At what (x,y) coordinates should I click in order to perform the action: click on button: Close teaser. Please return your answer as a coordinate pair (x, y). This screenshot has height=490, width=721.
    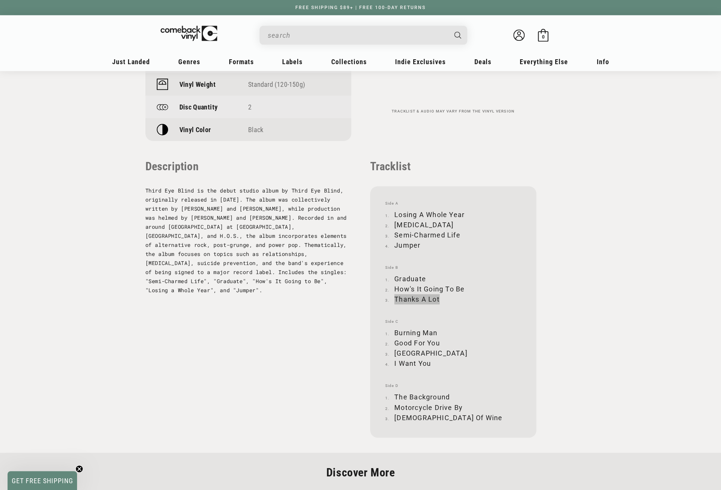
    Looking at the image, I should click on (79, 469).